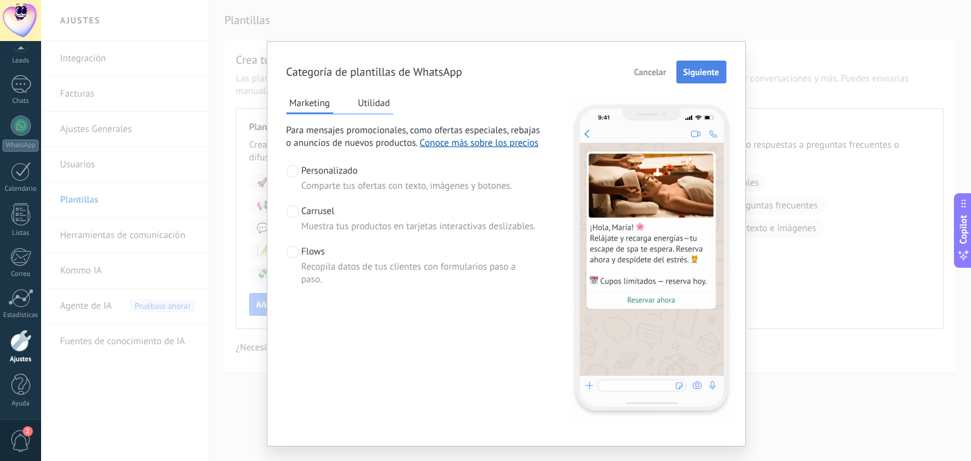 The width and height of the screenshot is (971, 461). Describe the element at coordinates (28, 432) in the screenshot. I see `span: 2` at that location.